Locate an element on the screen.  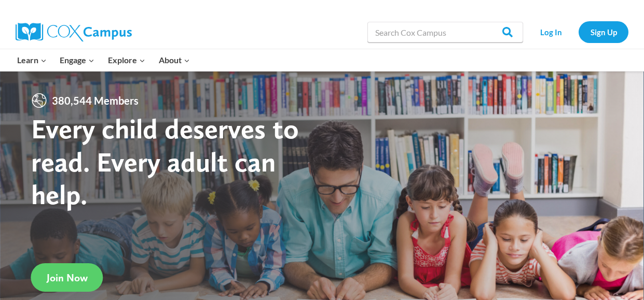
span: About is located at coordinates (174, 60).